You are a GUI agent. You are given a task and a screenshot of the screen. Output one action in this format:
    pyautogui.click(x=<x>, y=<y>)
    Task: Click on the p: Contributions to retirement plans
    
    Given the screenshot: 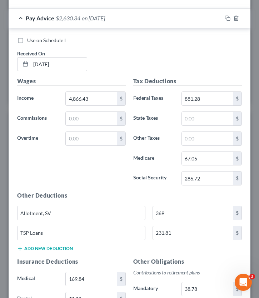 What is the action you would take?
    pyautogui.click(x=187, y=272)
    